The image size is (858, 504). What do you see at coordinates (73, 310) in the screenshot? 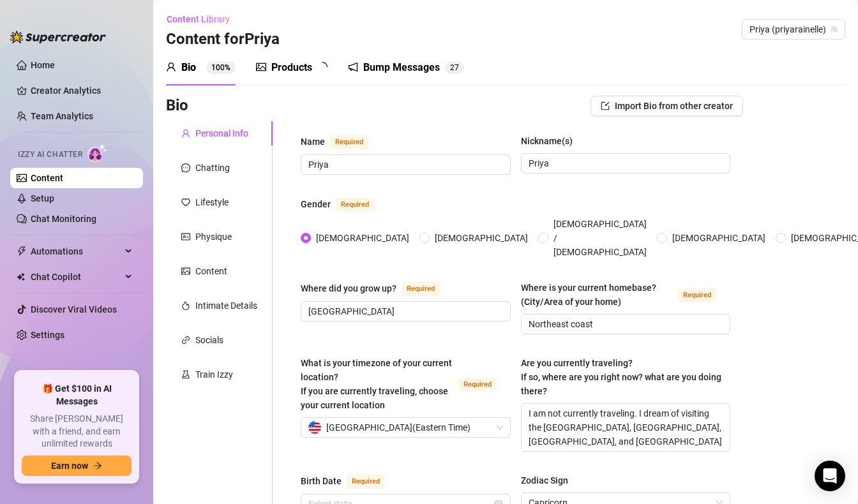
I see `a: Discover Viral Videos` at bounding box center [73, 310].